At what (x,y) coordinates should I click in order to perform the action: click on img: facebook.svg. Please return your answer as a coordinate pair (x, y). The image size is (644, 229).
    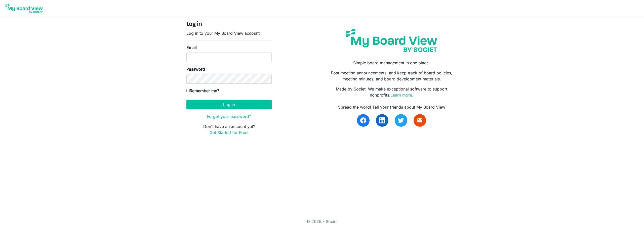
    Looking at the image, I should click on (363, 120).